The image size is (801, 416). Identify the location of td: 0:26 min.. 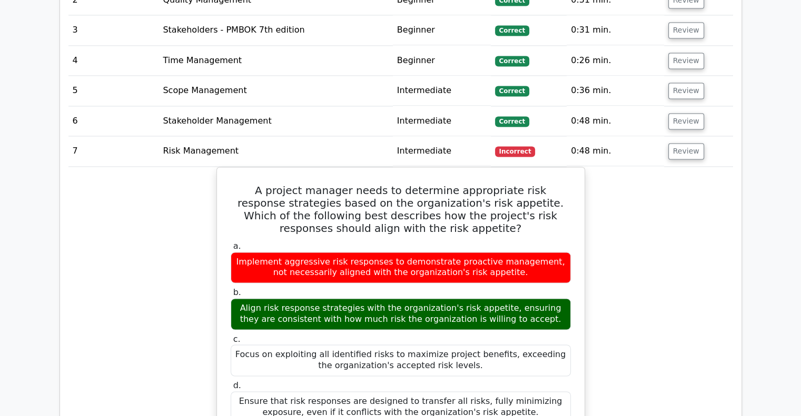
(615, 61).